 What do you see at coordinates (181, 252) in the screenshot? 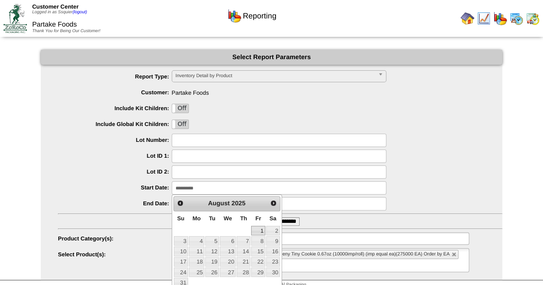
I see `a: 10` at bounding box center [181, 252].